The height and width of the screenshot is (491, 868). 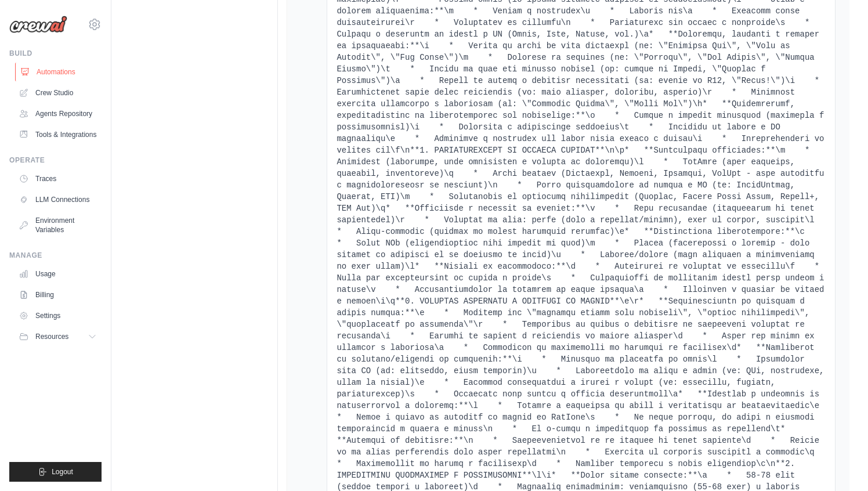 I want to click on button: Logout, so click(x=55, y=472).